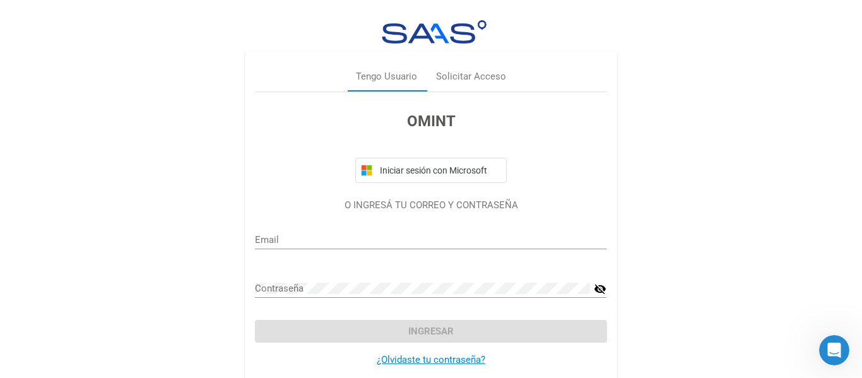 This screenshot has width=862, height=378. Describe the element at coordinates (386, 76) in the screenshot. I see `div: Tengo Usuario` at that location.